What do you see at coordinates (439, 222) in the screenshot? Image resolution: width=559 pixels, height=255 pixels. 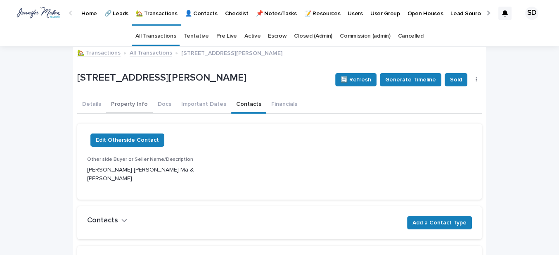 I see `button: Add a Contact Type` at bounding box center [439, 222].